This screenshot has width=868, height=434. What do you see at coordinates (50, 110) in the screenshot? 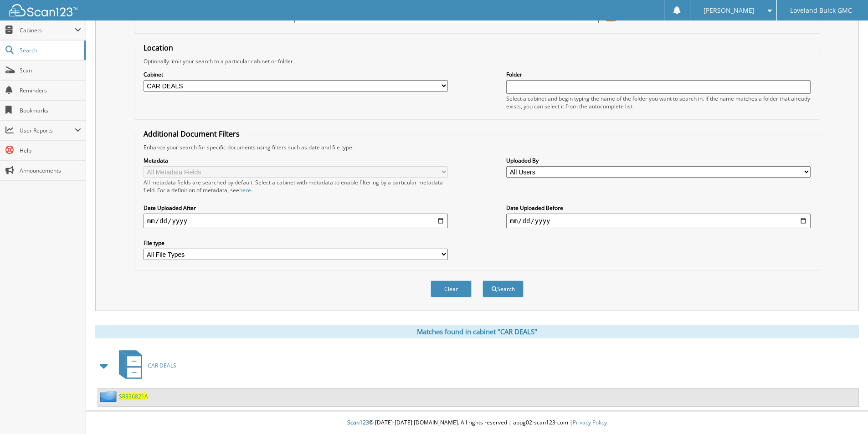
I see `span: Bookmarks` at bounding box center [50, 110].